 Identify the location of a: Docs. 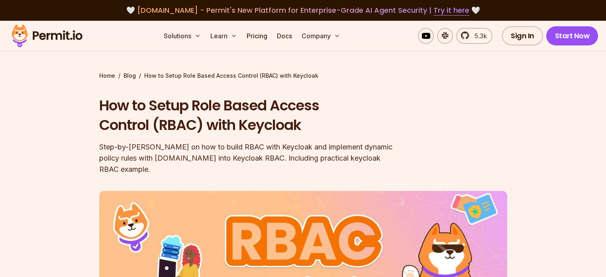
(284, 36).